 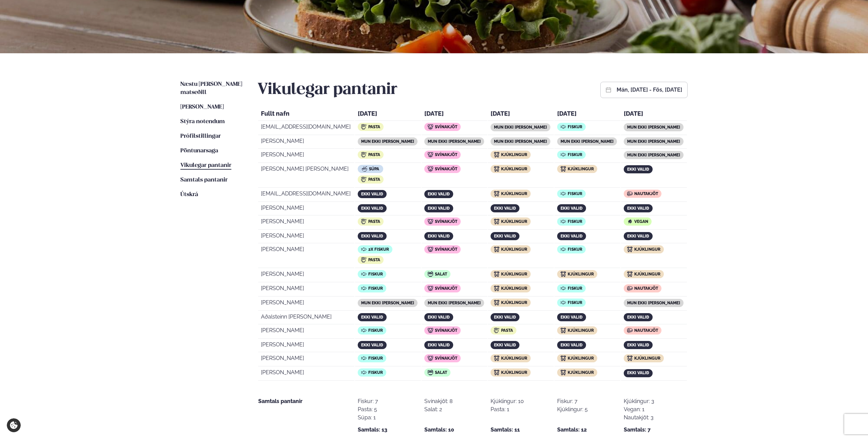 What do you see at coordinates (202, 121) in the screenshot?
I see `span: Stýra notendum` at bounding box center [202, 121].